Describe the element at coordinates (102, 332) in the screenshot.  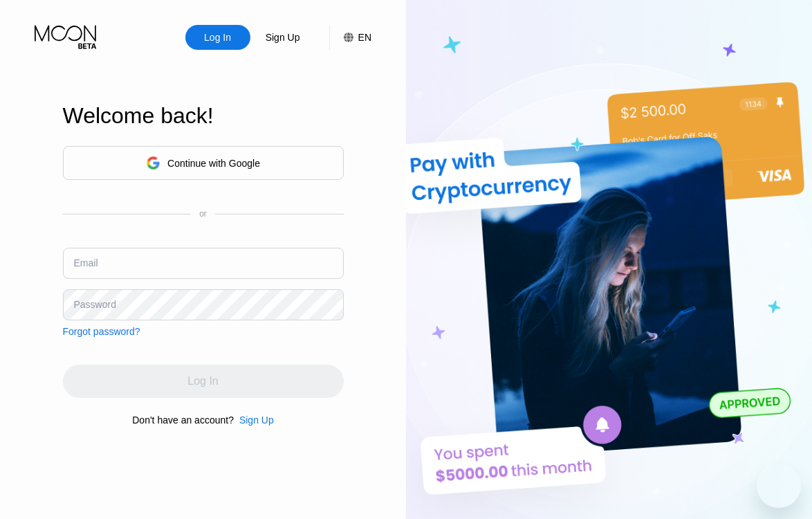
I see `div: Forgot password?` at that location.